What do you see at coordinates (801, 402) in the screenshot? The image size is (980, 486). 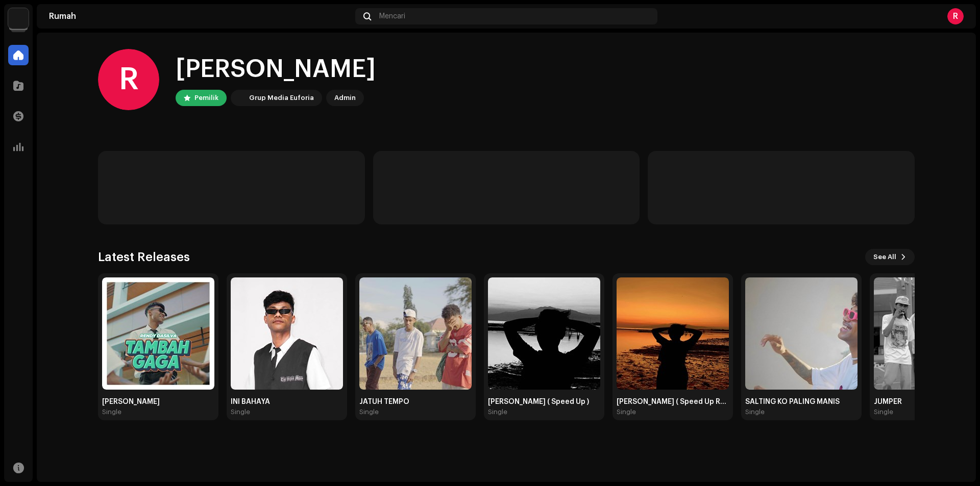 I see `div: SALTING KO PALING MANIS` at bounding box center [801, 402].